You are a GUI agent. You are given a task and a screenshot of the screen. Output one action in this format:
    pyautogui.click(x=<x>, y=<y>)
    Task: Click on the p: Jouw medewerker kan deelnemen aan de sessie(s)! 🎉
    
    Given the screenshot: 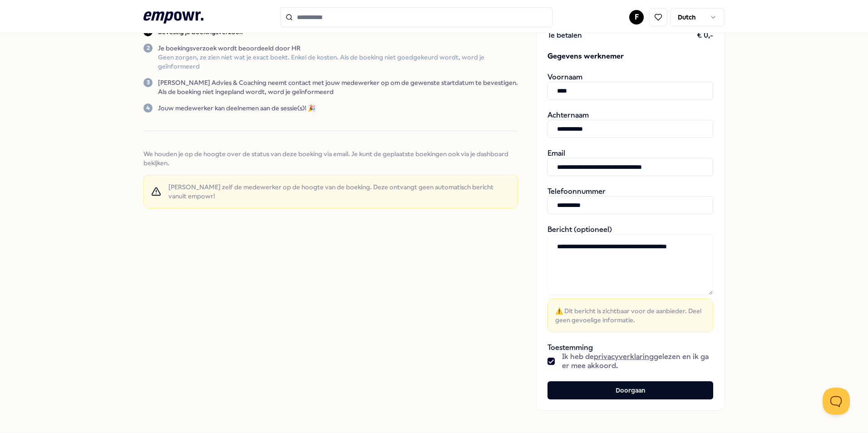 What is the action you would take?
    pyautogui.click(x=236, y=108)
    